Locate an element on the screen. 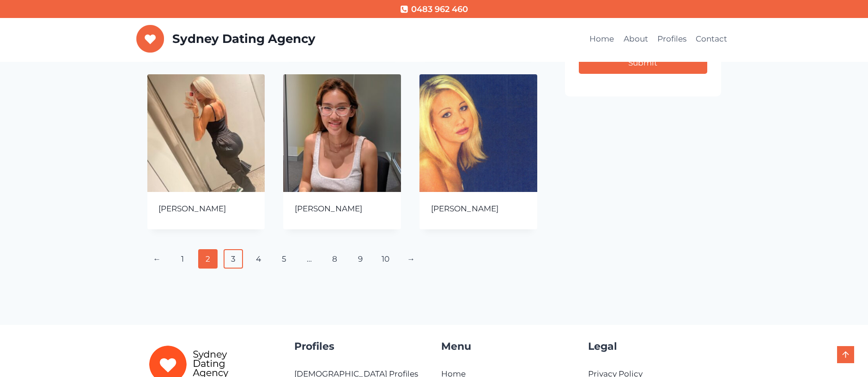 The height and width of the screenshot is (377, 868). a: Page 4 is located at coordinates (259, 259).